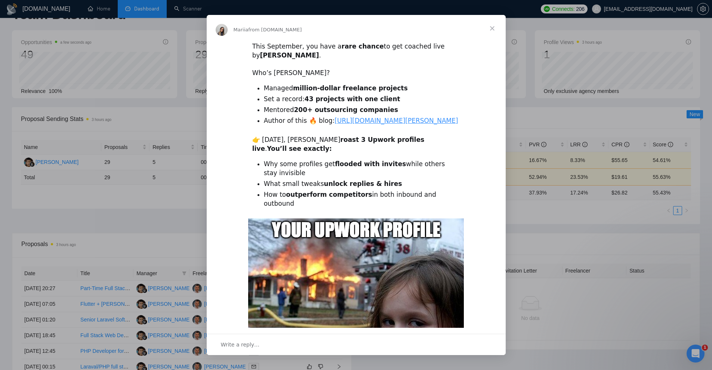  I want to click on b: unlock replies & hires, so click(363, 184).